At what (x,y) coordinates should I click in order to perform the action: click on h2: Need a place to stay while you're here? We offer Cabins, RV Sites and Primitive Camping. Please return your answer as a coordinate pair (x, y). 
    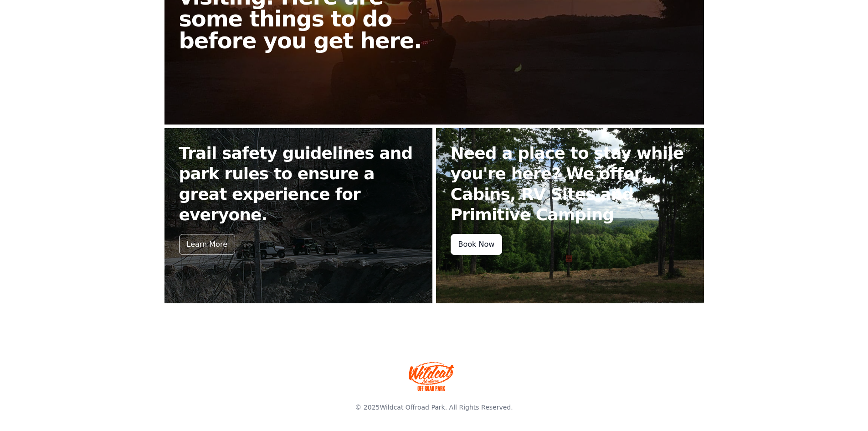
    Looking at the image, I should click on (570, 184).